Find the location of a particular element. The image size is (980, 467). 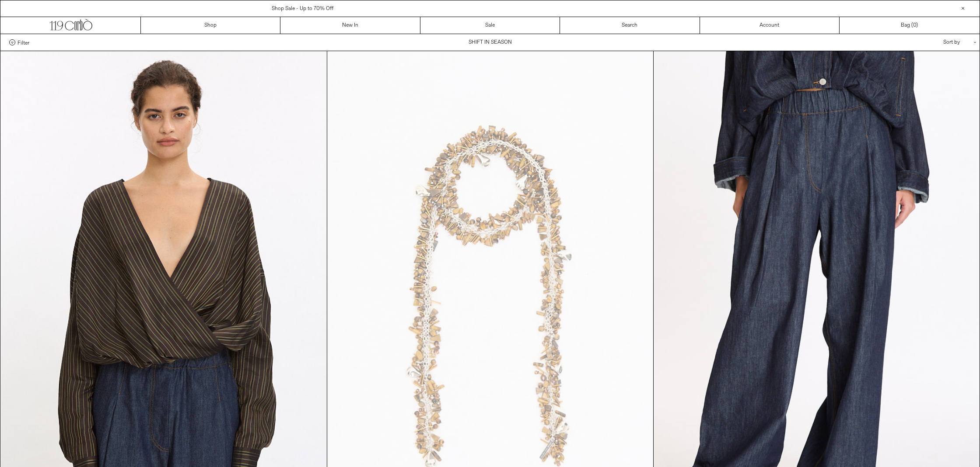

a: Account is located at coordinates (769, 25).